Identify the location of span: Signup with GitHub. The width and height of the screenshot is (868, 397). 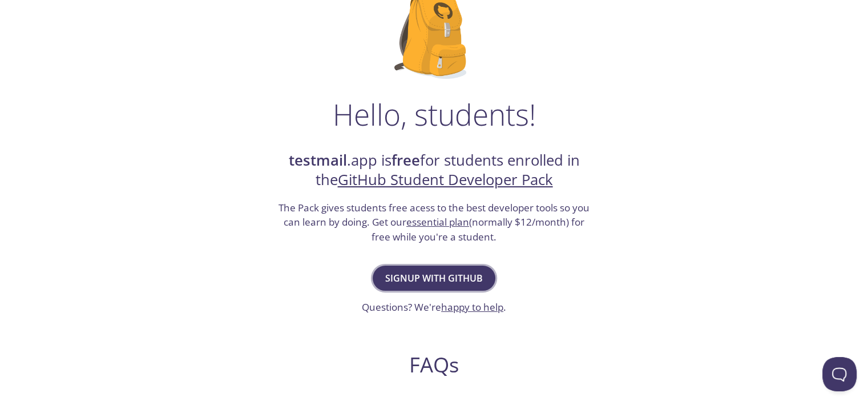
(434, 278).